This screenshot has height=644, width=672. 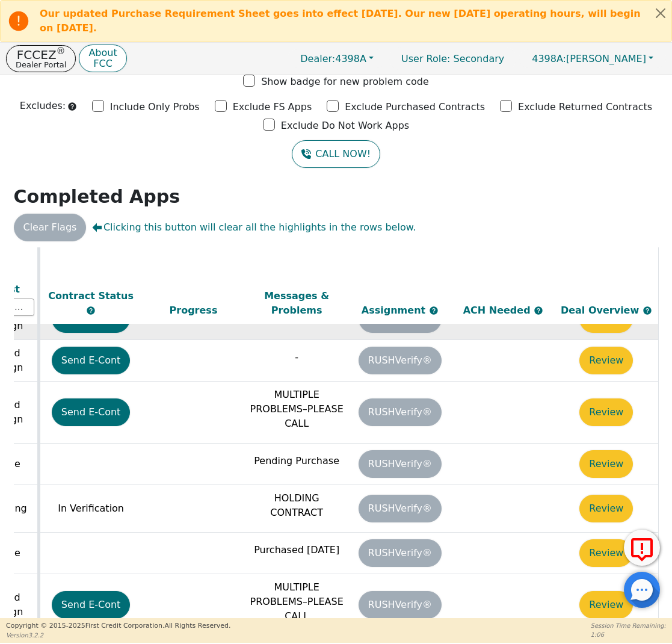 I want to click on p: Include Only Probs, so click(x=154, y=107).